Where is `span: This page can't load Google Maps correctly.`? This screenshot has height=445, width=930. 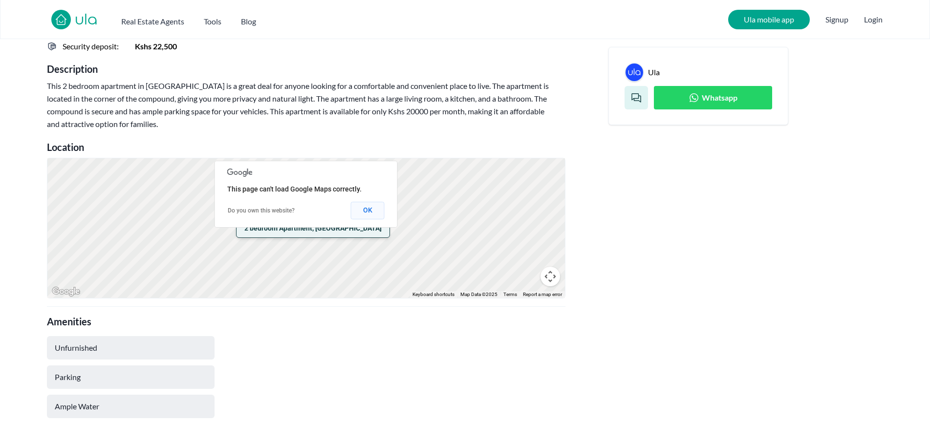
span: This page can't load Google Maps correctly. is located at coordinates (294, 189).